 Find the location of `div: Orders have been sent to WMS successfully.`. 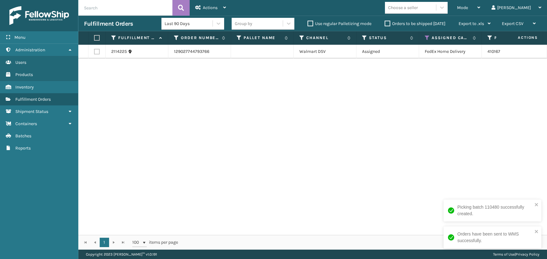

div: Orders have been sent to WMS successfully. is located at coordinates (495, 238).